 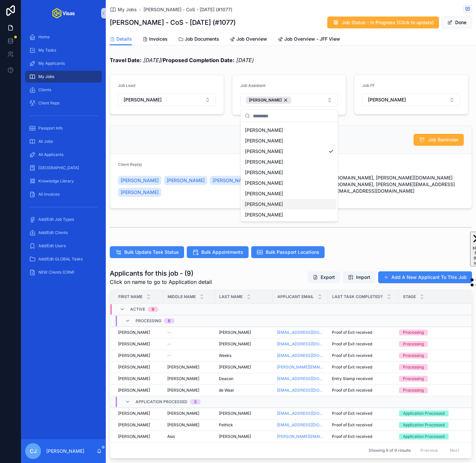 What do you see at coordinates (53, 232) in the screenshot?
I see `span: Add/Edit Clients` at bounding box center [53, 232].